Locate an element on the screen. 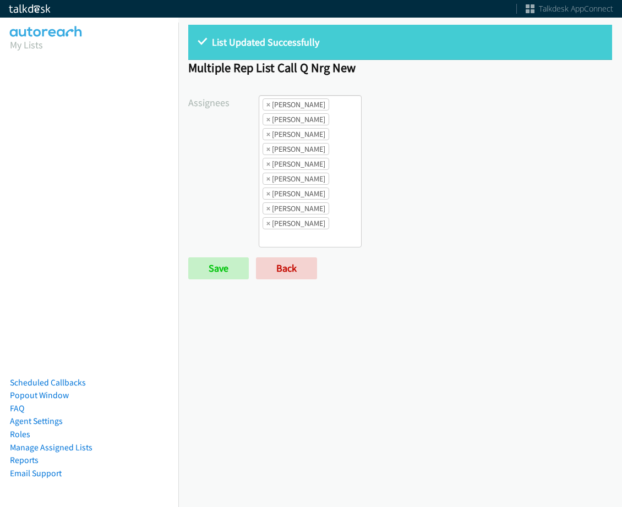 The height and width of the screenshot is (507, 622). li: Trevonna Lancaster is located at coordinates (296, 223).